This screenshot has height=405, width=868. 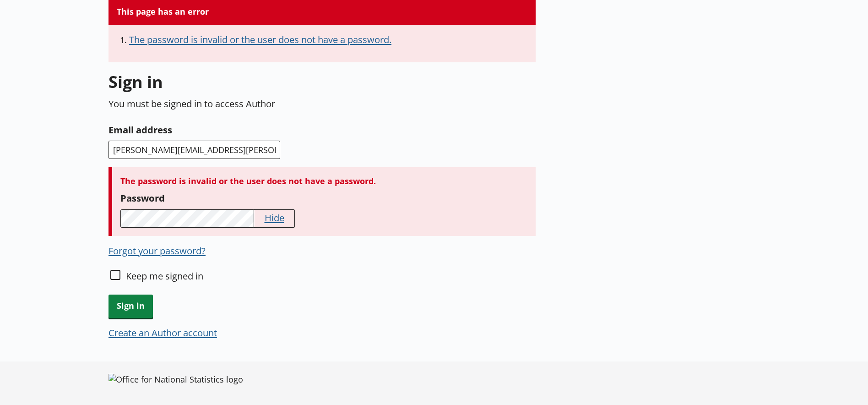 What do you see at coordinates (324, 198) in the screenshot?
I see `label: Password` at bounding box center [324, 198].